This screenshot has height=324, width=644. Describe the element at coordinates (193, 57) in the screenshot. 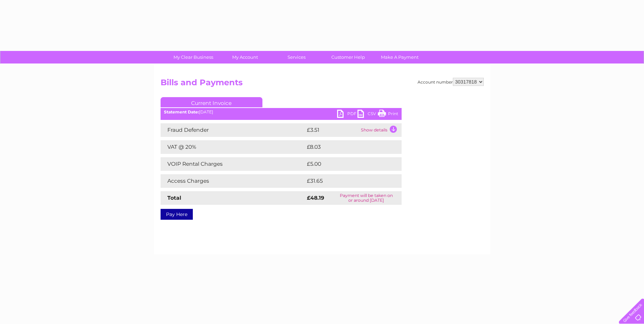

I see `a: My Clear Business` at that location.